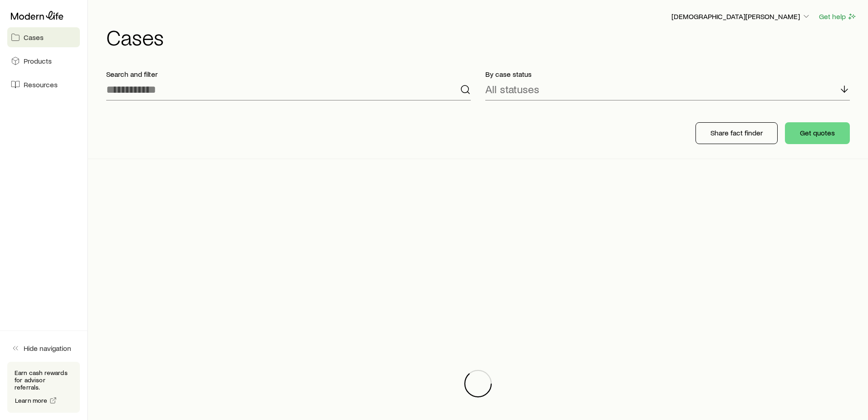 Image resolution: width=868 pixels, height=420 pixels. I want to click on p: By case status, so click(667, 74).